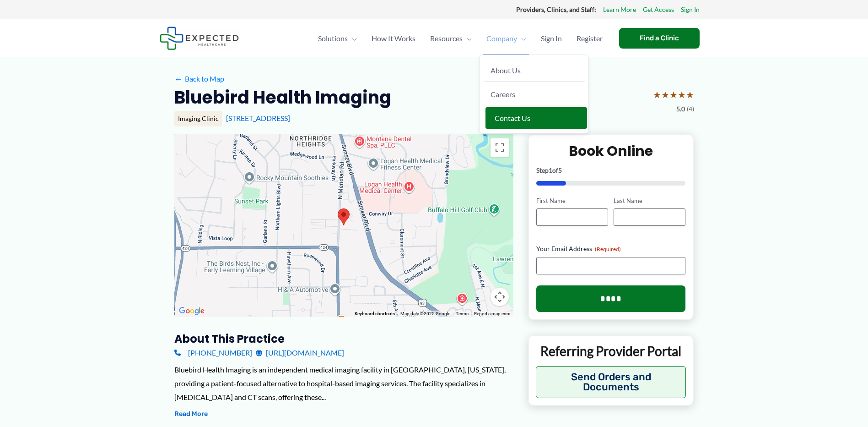 The image size is (868, 427). What do you see at coordinates (552, 38) in the screenshot?
I see `span: Sign In` at bounding box center [552, 38].